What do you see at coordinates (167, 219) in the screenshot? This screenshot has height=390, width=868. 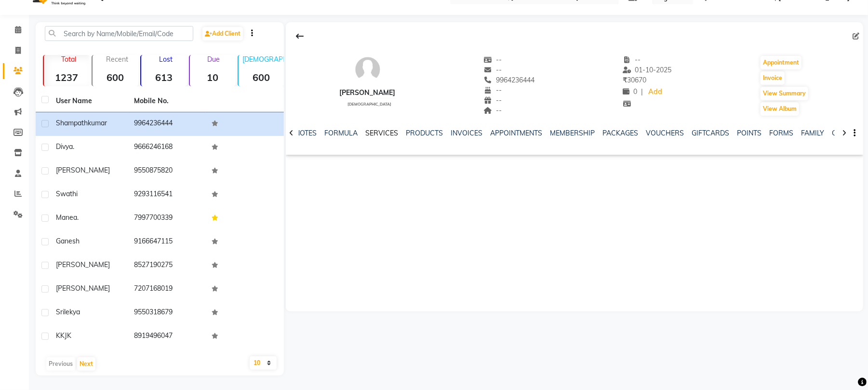 I see `td: 7997700339` at bounding box center [167, 219].